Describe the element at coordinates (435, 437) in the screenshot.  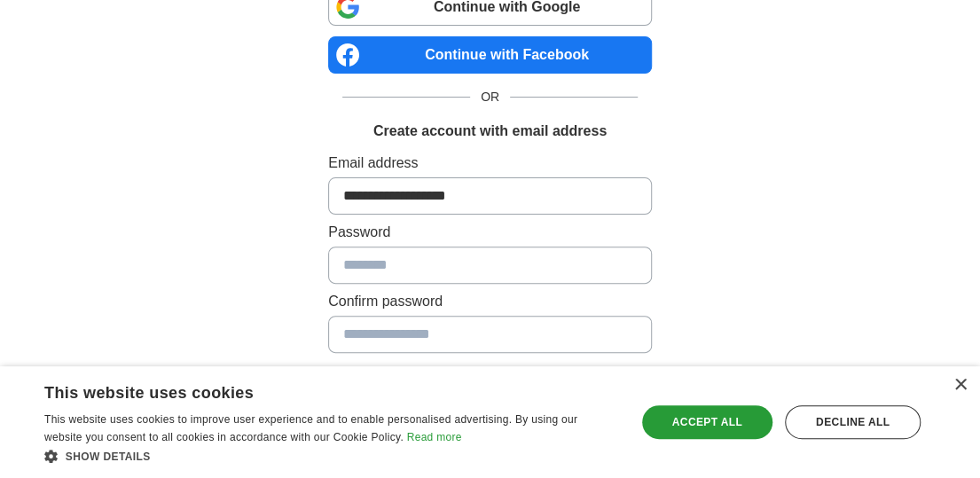
I see `a: Read more, opens a new window` at that location.